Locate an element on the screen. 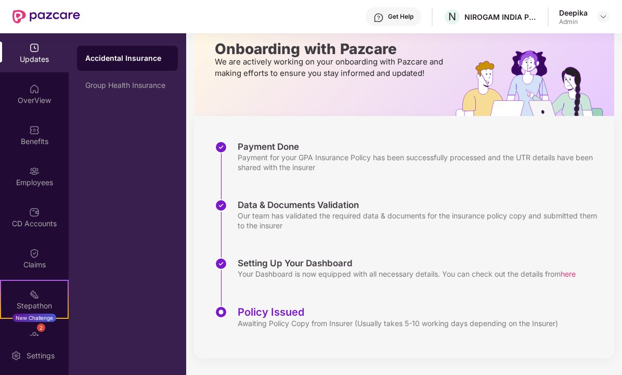 The width and height of the screenshot is (622, 375). div: Your Dashboard is now equipped with all necessary details. You can check out the details from is located at coordinates (406, 273).